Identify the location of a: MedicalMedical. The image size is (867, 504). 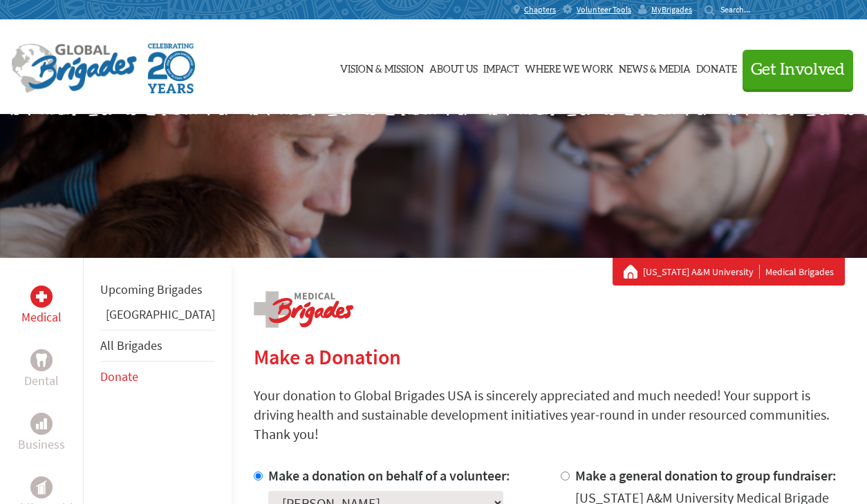
(42, 307).